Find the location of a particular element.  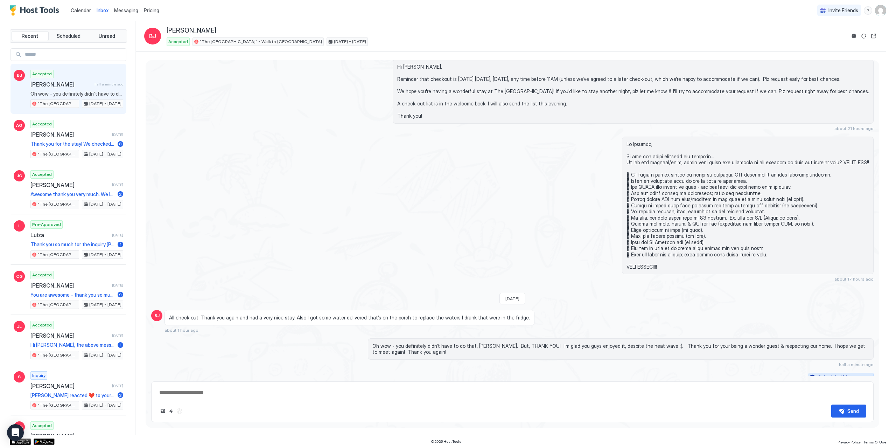

span: L is located at coordinates (19, 226).